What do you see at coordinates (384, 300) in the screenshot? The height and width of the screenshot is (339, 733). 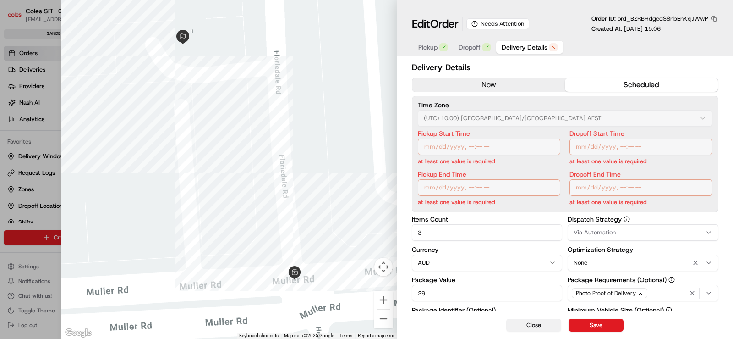 I see `button: Zoom in` at bounding box center [384, 300].